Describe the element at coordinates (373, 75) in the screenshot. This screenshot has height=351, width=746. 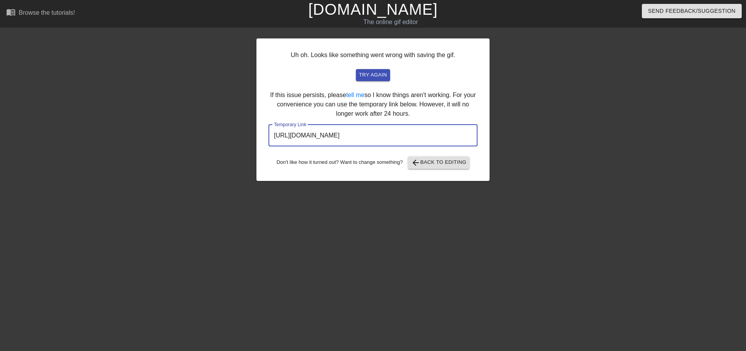
I see `span: try again` at that location.